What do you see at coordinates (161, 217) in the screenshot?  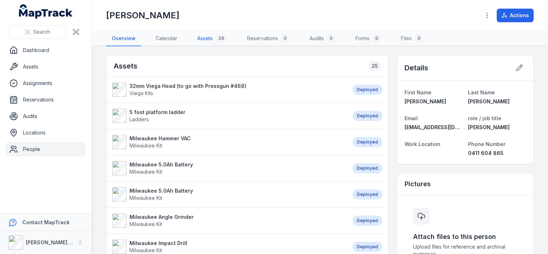 I see `strong: Milwaukee Angle Grinder` at bounding box center [161, 217].